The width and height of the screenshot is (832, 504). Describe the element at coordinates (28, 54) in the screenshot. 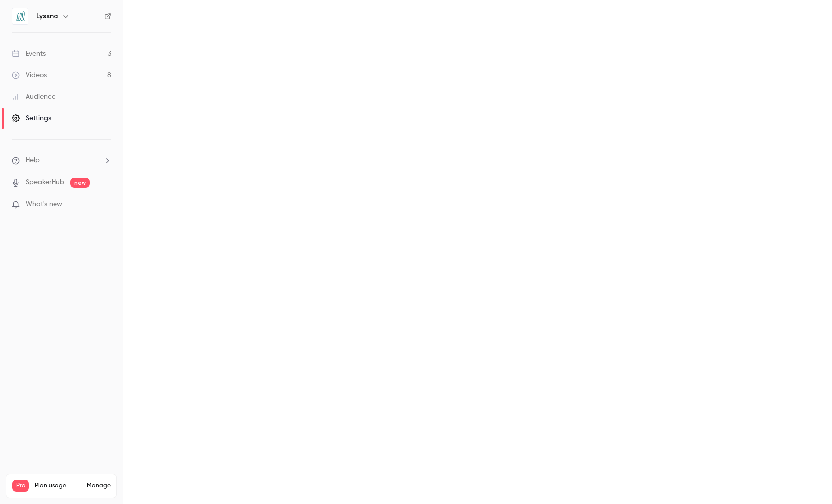

I see `div: Events` at that location.